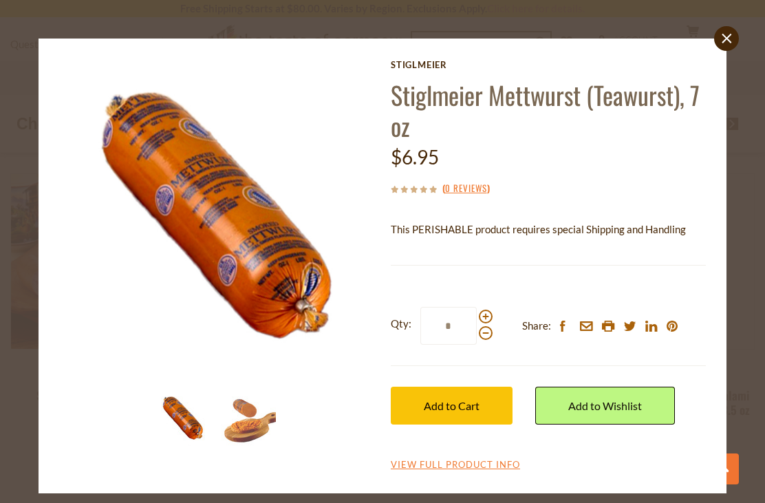 Image resolution: width=765 pixels, height=503 pixels. Describe the element at coordinates (455, 465) in the screenshot. I see `a: View Full Product Info` at that location.